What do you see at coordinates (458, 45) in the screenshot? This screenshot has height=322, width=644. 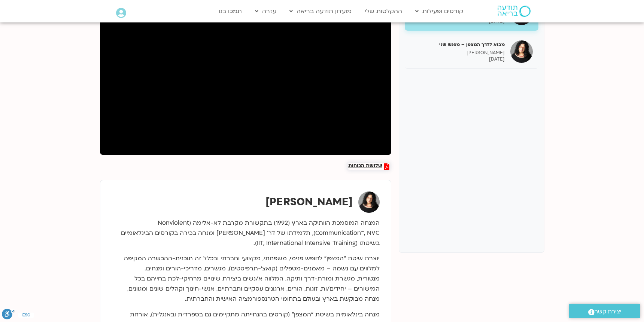 I see `h5: מבוא לדרך המצפן – מפגש שני` at bounding box center [458, 45].